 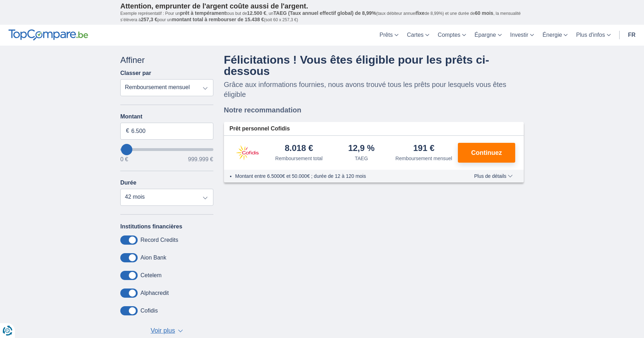 I want to click on span: TAEG (Taux annuel effectif global) de 8,99%, so click(x=324, y=13).